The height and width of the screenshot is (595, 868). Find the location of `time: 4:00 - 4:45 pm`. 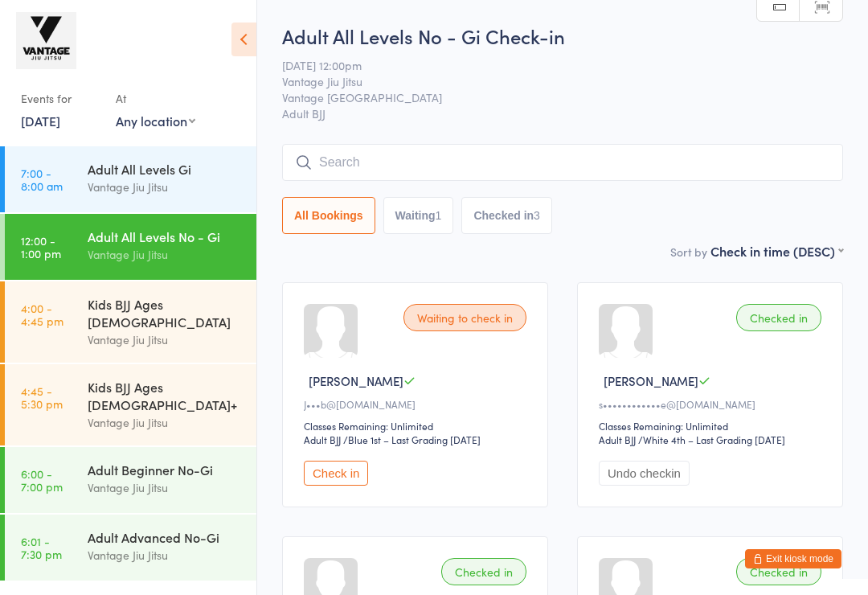

time: 4:00 - 4:45 pm is located at coordinates (41, 315).